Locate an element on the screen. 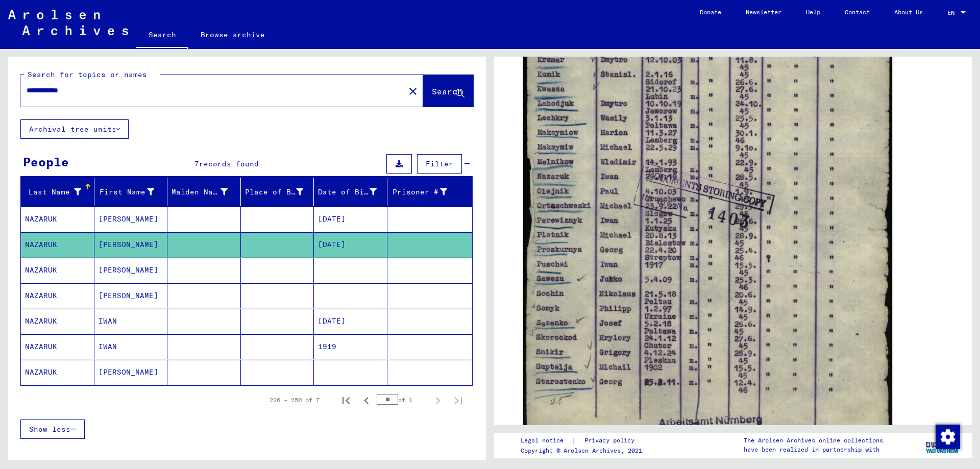  img: Change consent is located at coordinates (947, 436).